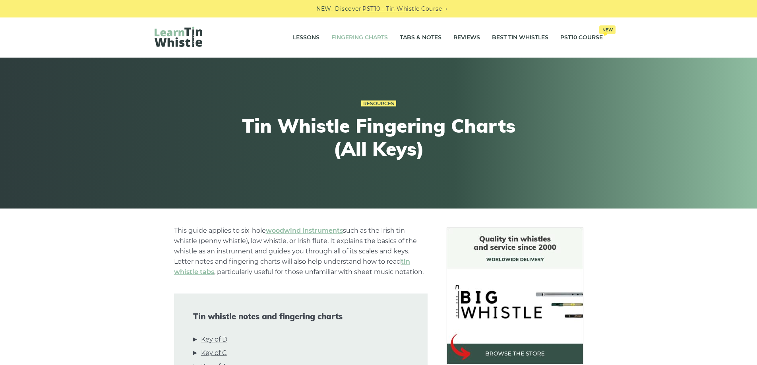  Describe the element at coordinates (515, 296) in the screenshot. I see `img: BigWhistle Tin Whistle Store` at that location.